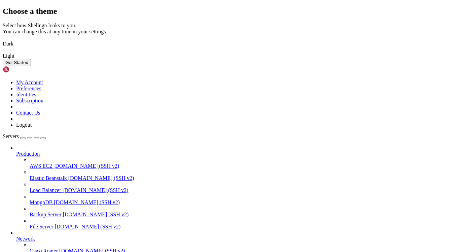 Image resolution: width=476 pixels, height=252 pixels. I want to click on span: File Server, so click(41, 226).